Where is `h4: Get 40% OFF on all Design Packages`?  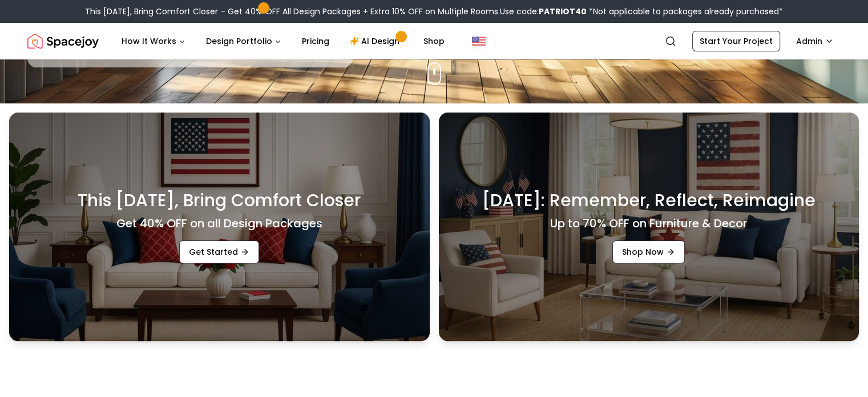
h4: Get 40% OFF on all Design Packages is located at coordinates (219, 224).